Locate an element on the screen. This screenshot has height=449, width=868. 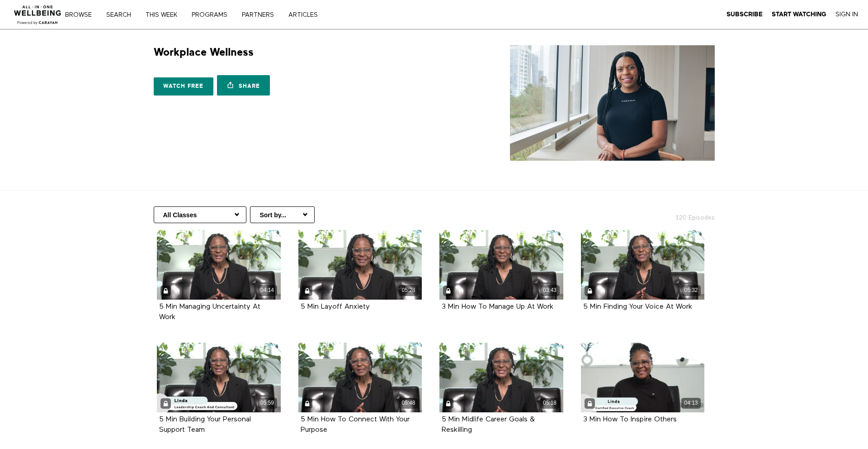
h2: 120 Episodes is located at coordinates (669, 214).